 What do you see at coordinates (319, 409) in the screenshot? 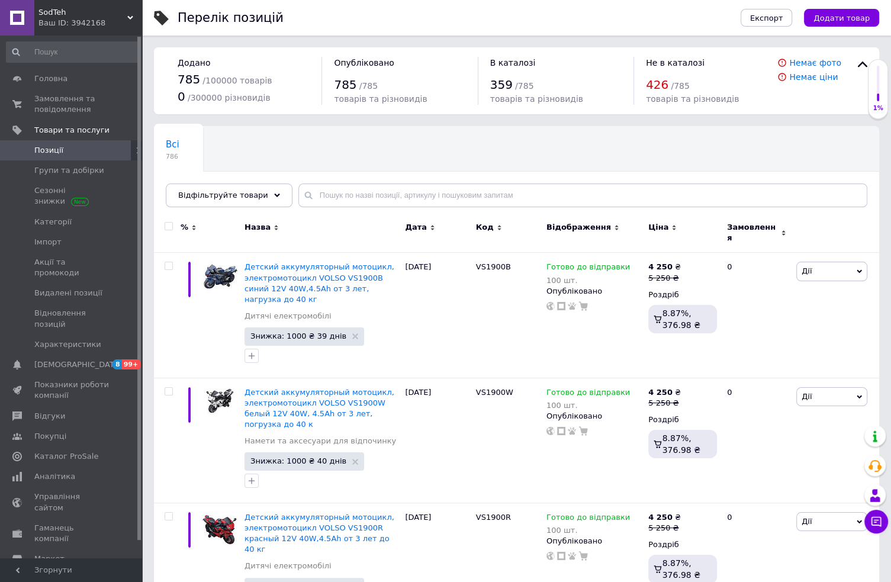
I see `span: Детский аккумуляторный мотоцикл, электромотоцикл VOLSO VS1900W белый 12V 40W, 4.5Ah от 3 лет, пог...` at bounding box center [319, 409].